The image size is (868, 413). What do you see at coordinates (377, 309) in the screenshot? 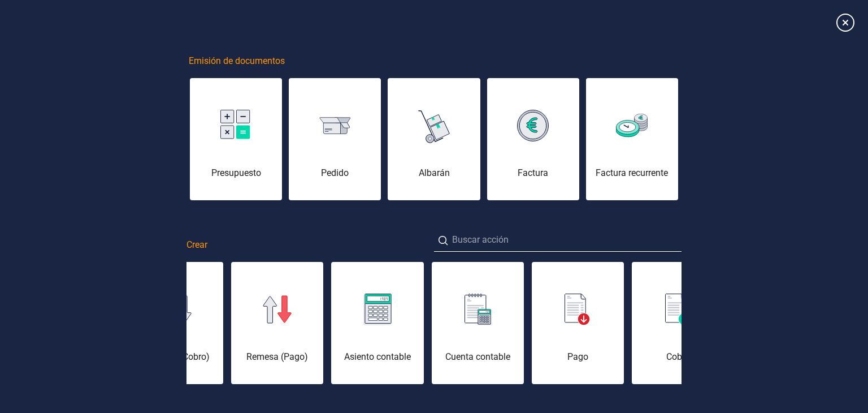
I see `img: img-asiento-contable.svg` at bounding box center [377, 309].